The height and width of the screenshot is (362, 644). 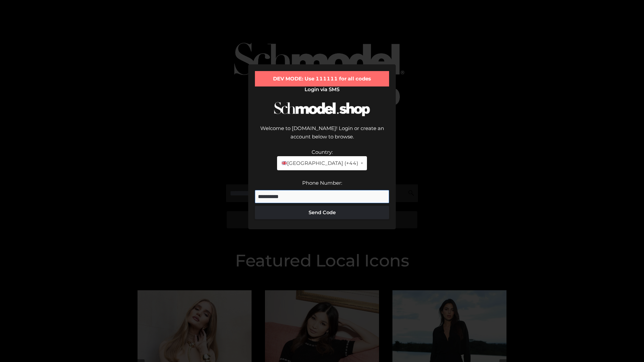 I want to click on h2: Login via SMS, so click(x=322, y=89).